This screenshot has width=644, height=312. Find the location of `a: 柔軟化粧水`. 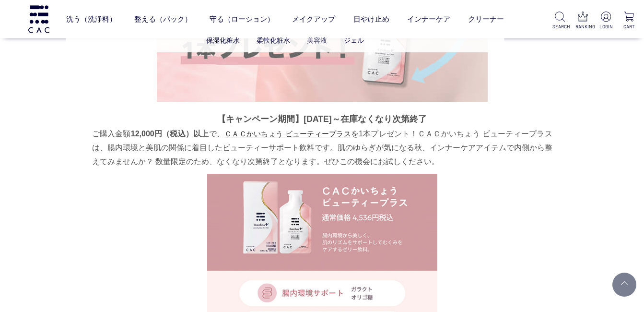

a: 柔軟化粧水 is located at coordinates (273, 41).